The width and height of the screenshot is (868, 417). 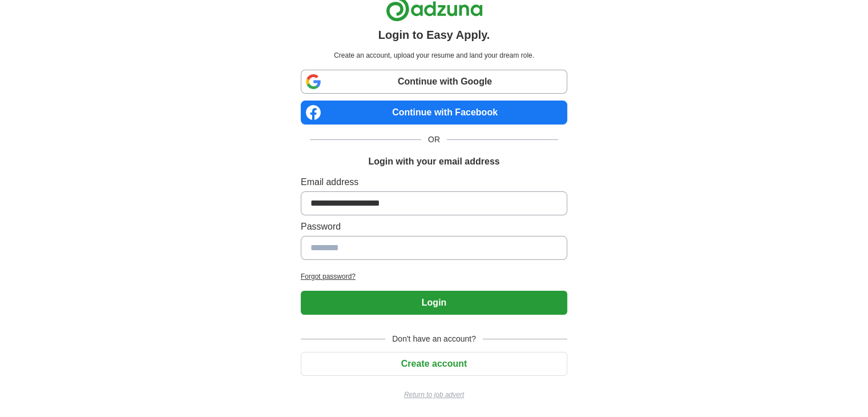 I want to click on h1: Login to Easy Apply., so click(x=435, y=35).